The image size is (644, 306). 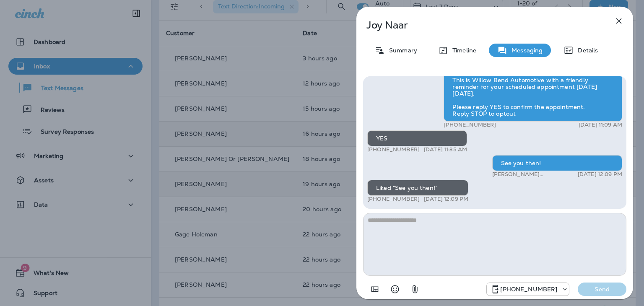 I want to click on button: Select an emoji, so click(x=395, y=289).